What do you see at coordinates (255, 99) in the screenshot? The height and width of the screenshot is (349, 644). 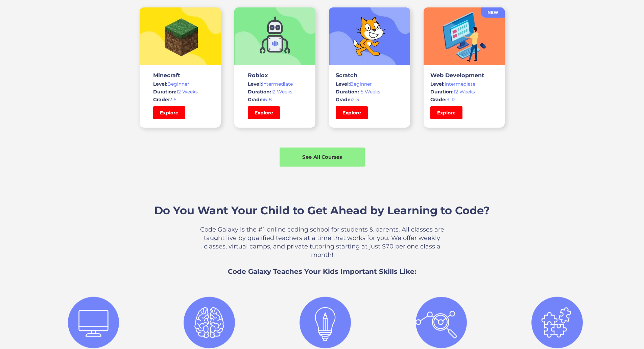 I see `span: Grade` at bounding box center [255, 99].